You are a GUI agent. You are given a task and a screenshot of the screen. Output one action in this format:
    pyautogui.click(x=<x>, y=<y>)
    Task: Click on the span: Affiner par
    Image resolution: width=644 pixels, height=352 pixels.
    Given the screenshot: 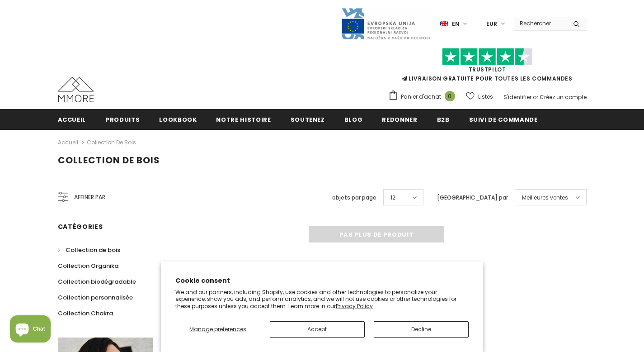 What is the action you would take?
    pyautogui.click(x=89, y=197)
    